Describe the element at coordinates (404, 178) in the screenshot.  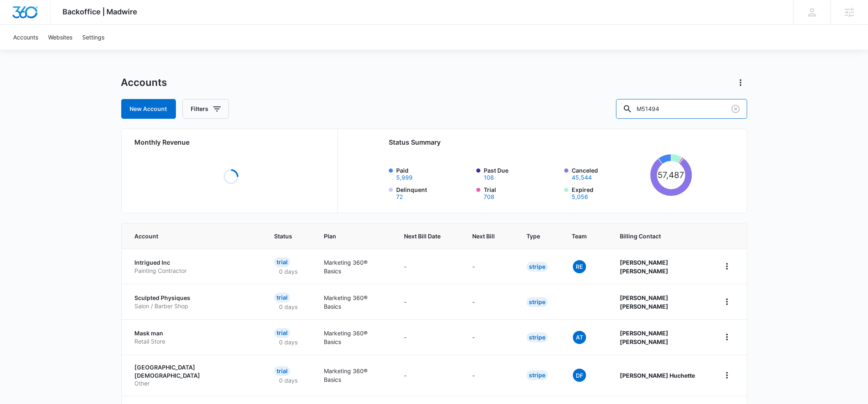
I see `button: Paid` at that location.